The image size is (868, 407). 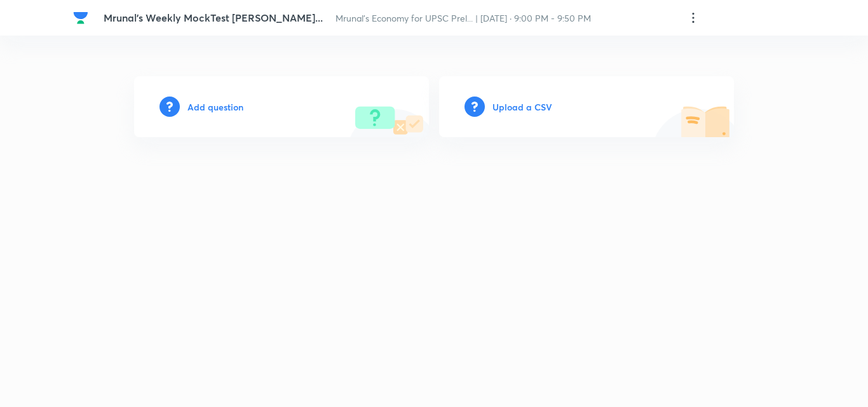 I want to click on h6: Add question, so click(x=216, y=107).